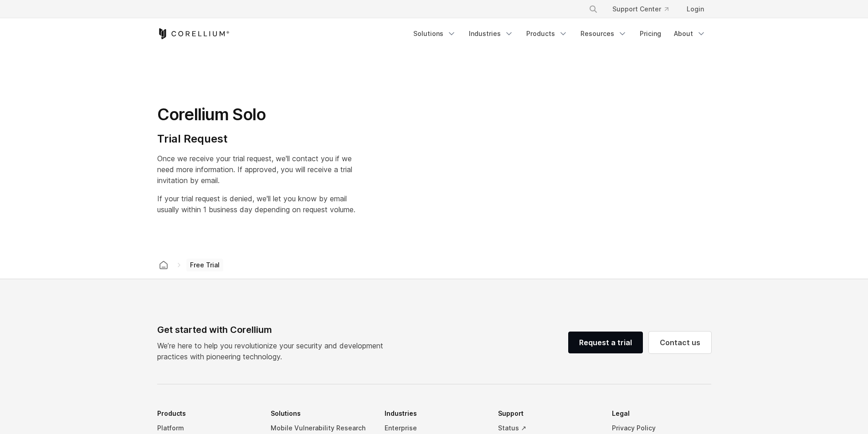 The height and width of the screenshot is (434, 868). What do you see at coordinates (256, 204) in the screenshot?
I see `span: If your trial request is denied, we'll let you know by email usually within 1 business day depend...` at bounding box center [256, 204].